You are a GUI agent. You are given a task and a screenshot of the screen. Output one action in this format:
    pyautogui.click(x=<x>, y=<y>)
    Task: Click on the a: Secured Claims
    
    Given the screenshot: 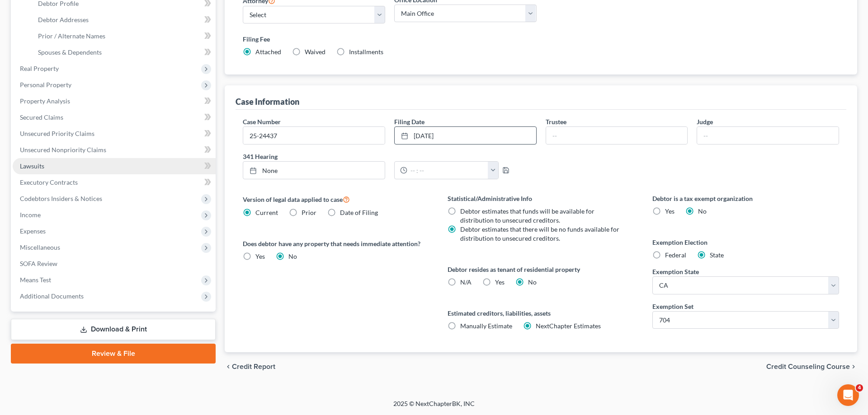 What is the action you would take?
    pyautogui.click(x=114, y=118)
    